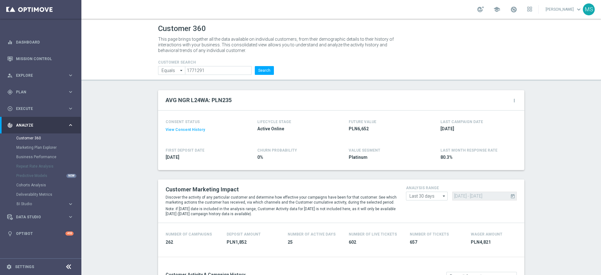  Describe the element at coordinates (312, 234) in the screenshot. I see `h4: Number of Active Days` at that location.